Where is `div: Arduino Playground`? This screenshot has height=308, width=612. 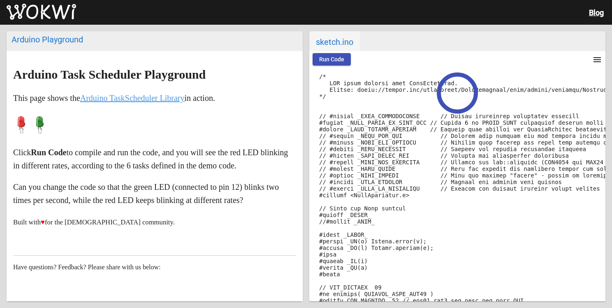
div: Arduino Playground is located at coordinates (155, 40).